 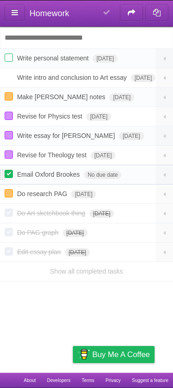 What do you see at coordinates (84, 355) in the screenshot?
I see `img: Buy me a coffee` at bounding box center [84, 355].